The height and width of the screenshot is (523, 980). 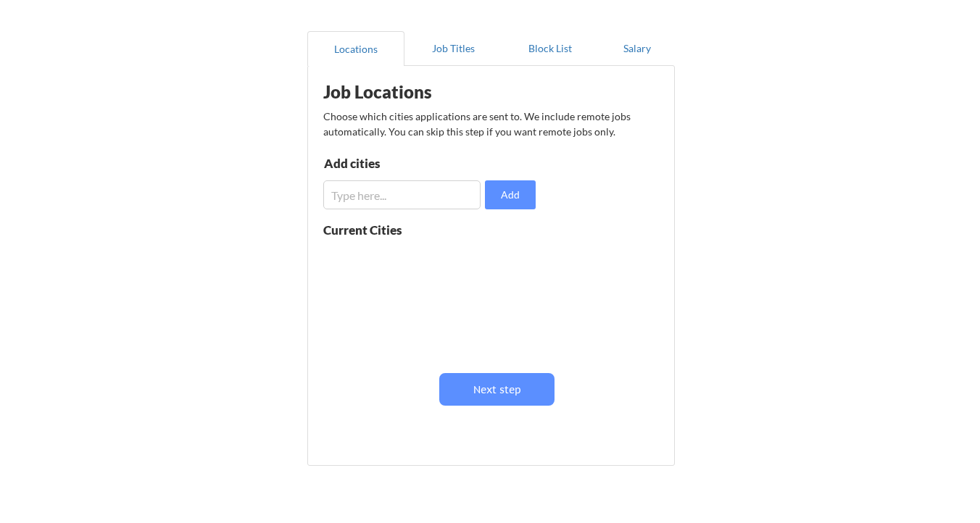 I want to click on div: Choose which cities applications are sent to. We include remote jobs automatically. You can skip ..., so click(x=490, y=124).